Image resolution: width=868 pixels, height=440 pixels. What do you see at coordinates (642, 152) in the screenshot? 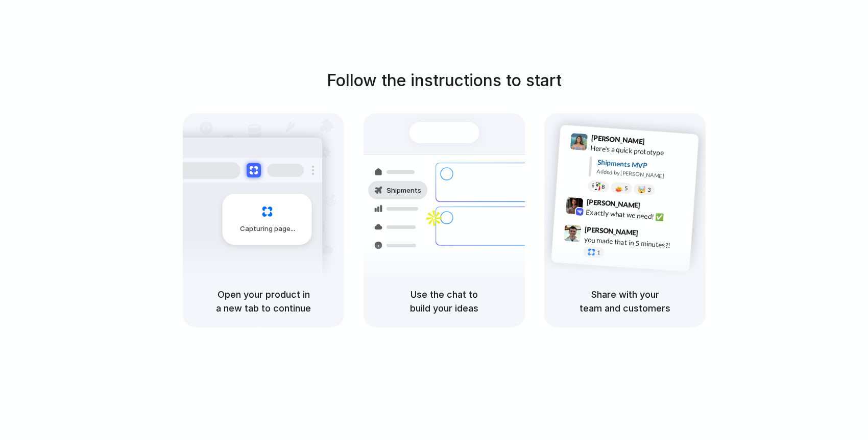
I see `div: Here's a quick prototype` at bounding box center [642, 152].